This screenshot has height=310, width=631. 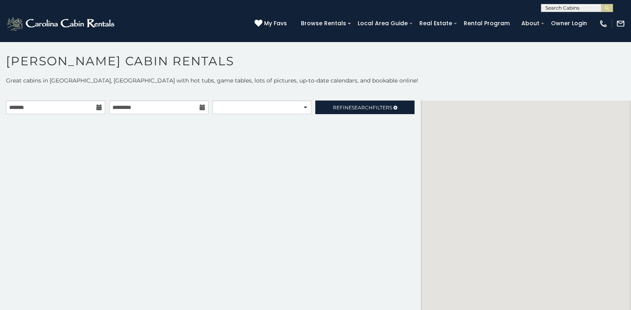 I want to click on img: White-1-2.png, so click(x=61, y=24).